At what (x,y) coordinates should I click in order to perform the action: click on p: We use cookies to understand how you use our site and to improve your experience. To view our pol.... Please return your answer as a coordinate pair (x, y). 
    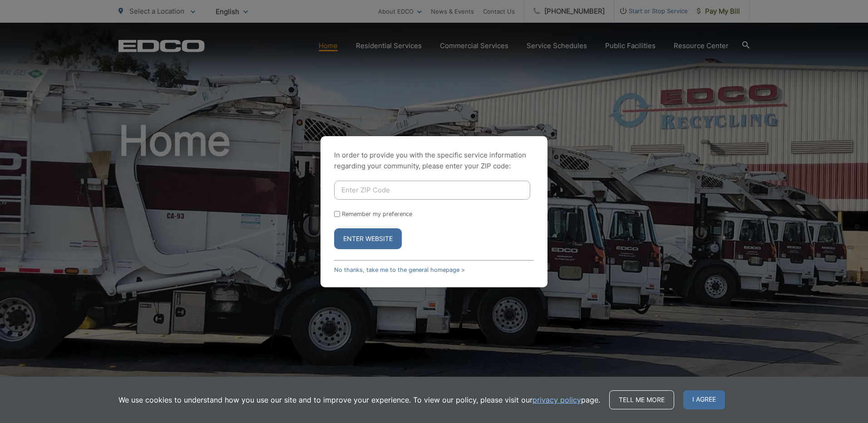
    Looking at the image, I should click on (359, 400).